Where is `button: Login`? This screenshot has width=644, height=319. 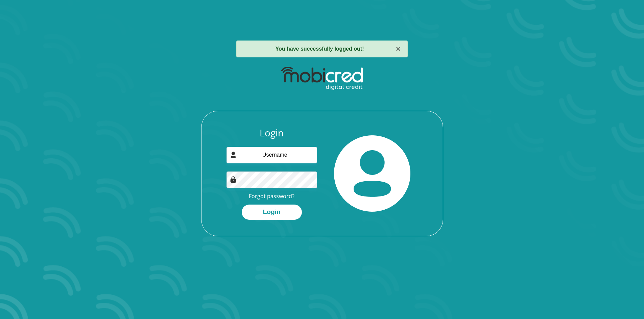
button: Login is located at coordinates (272, 212).